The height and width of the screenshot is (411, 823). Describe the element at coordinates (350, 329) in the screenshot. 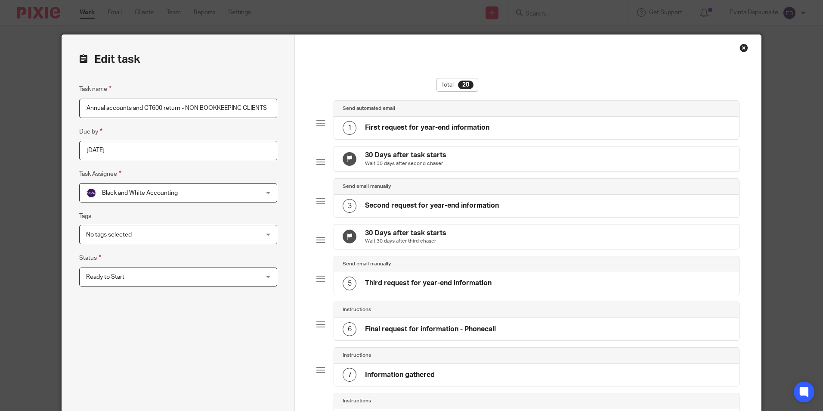

I see `div: 6` at that location.